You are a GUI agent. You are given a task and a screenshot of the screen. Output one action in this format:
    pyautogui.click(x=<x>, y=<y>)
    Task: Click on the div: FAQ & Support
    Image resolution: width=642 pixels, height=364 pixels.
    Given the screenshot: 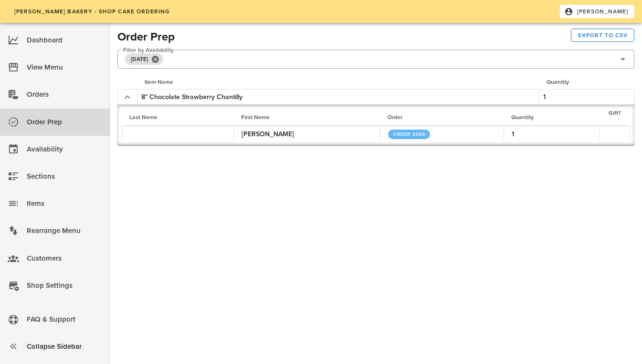 What is the action you would take?
    pyautogui.click(x=64, y=319)
    